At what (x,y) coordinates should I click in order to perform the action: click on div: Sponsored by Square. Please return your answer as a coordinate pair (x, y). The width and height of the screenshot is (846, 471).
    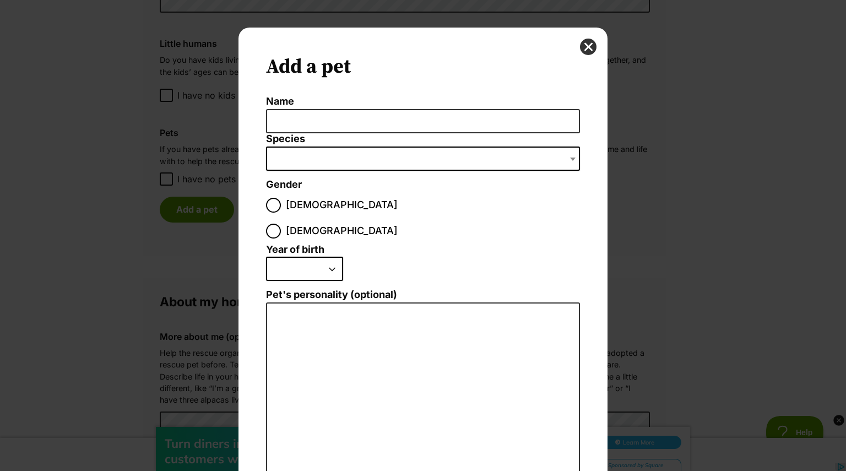
    Looking at the image, I should click on (635, 61).